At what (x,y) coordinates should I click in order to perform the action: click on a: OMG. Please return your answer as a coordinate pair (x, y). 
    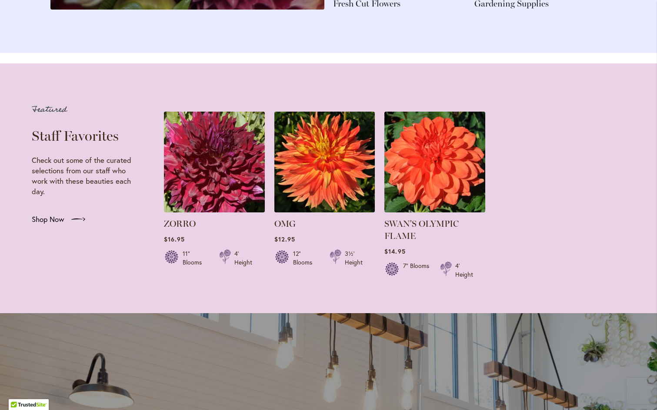
    Looking at the image, I should click on (285, 224).